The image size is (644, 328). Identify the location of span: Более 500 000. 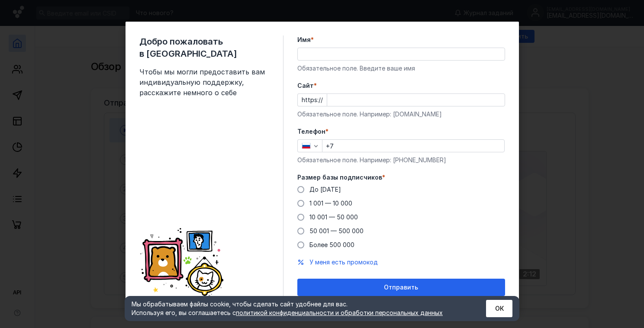
(332, 244).